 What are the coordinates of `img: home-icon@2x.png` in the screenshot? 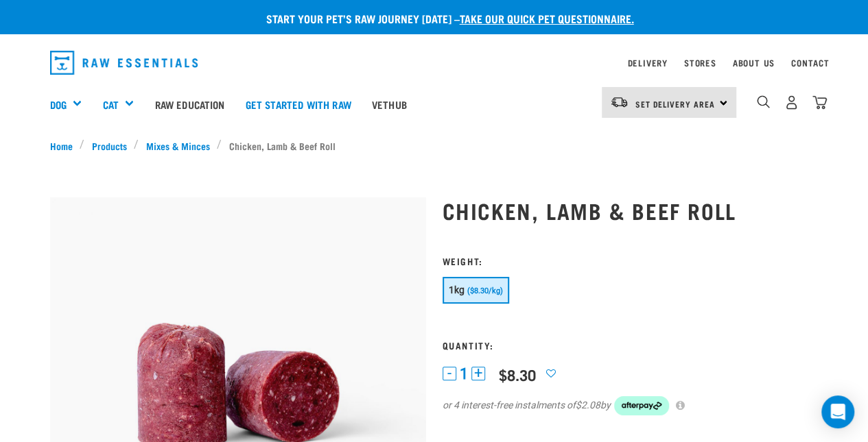 It's located at (820, 102).